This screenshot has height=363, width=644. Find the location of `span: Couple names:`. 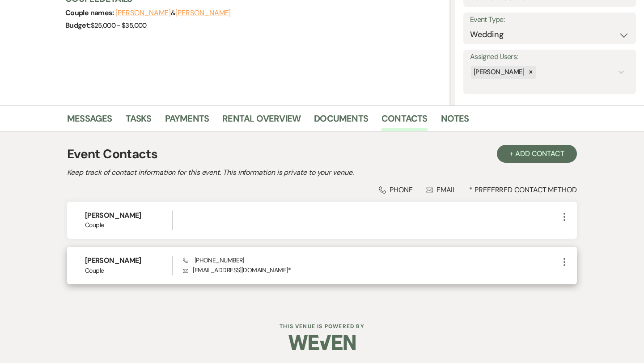

span: Couple names: is located at coordinates (90, 12).